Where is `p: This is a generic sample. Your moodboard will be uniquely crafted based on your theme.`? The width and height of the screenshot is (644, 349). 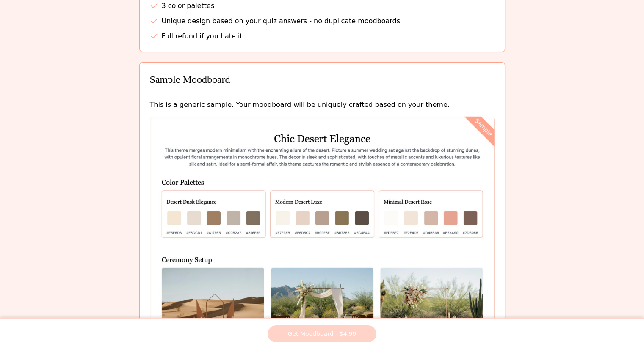
p: This is a generic sample. Your moodboard will be uniquely crafted based on your theme. is located at coordinates (322, 105).